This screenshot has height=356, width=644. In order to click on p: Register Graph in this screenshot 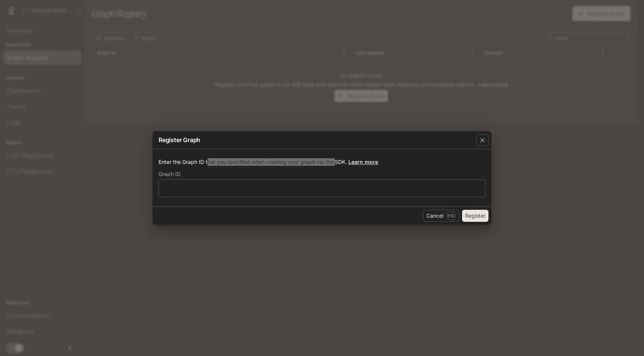, I will do `click(179, 140)`.